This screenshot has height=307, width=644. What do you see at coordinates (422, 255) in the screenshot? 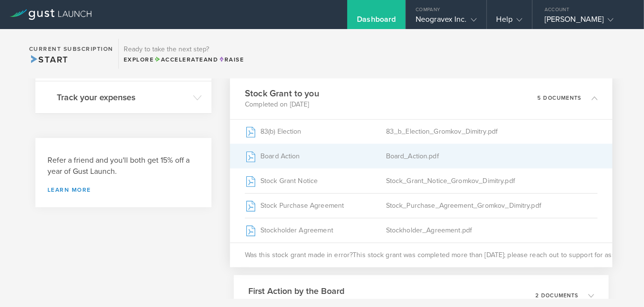
I see `div: Was this stock grant made in error?` at bounding box center [422, 255].